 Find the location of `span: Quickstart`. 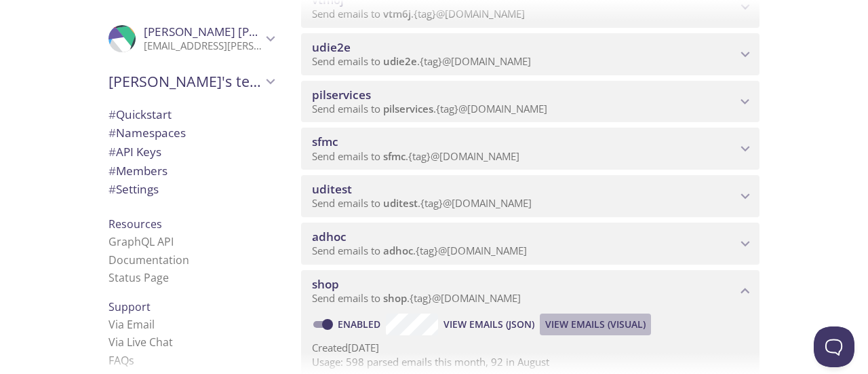

span: Quickstart is located at coordinates (140, 114).